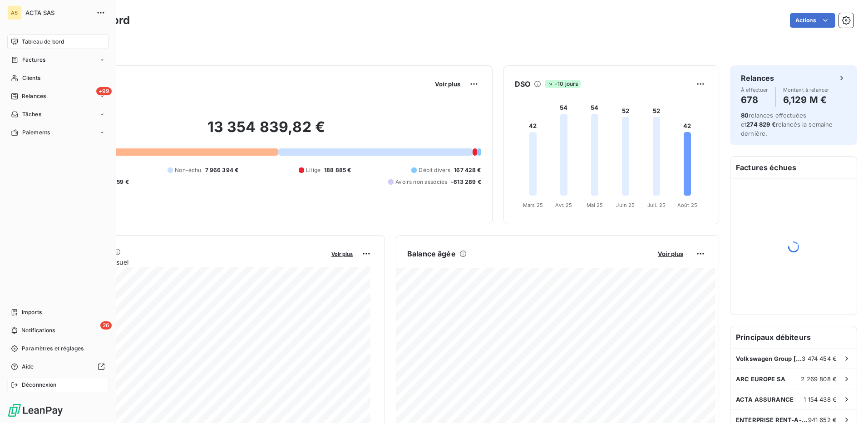 This screenshot has height=423, width=868. What do you see at coordinates (761, 379) in the screenshot?
I see `span: ARC EUROPE SA` at bounding box center [761, 379].